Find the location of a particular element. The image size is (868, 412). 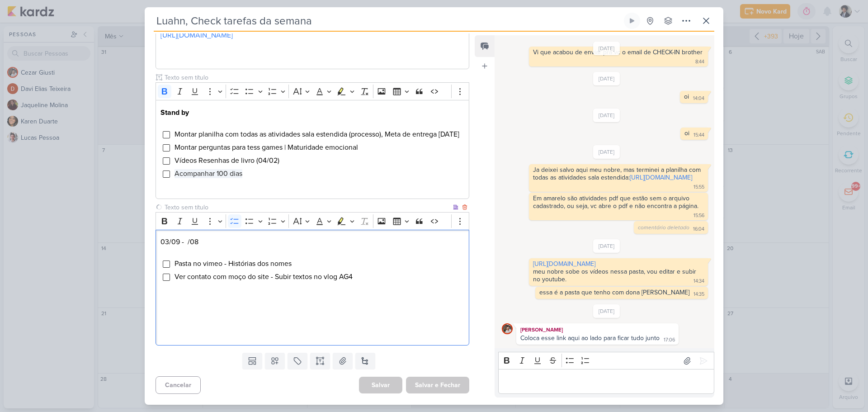

div: Ja deixei salvo aqui meu nobre, mas terminei a planilha com todas as atividades sala estendida: is located at coordinates (617, 174).